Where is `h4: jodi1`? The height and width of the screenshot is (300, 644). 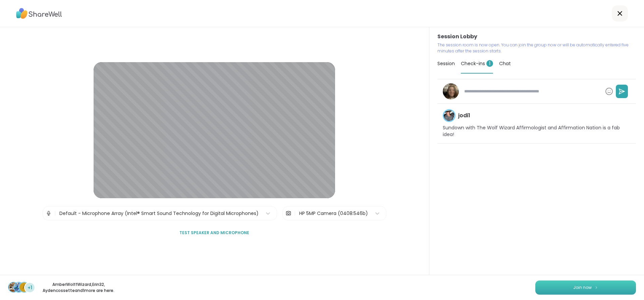 h4: jodi1 is located at coordinates (464, 116).